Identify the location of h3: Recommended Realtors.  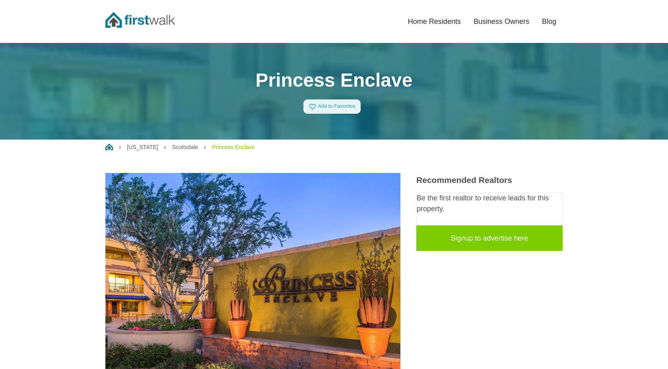
(490, 180).